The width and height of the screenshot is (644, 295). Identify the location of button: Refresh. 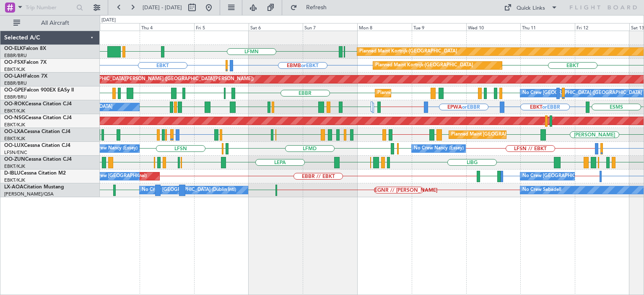
(311, 8).